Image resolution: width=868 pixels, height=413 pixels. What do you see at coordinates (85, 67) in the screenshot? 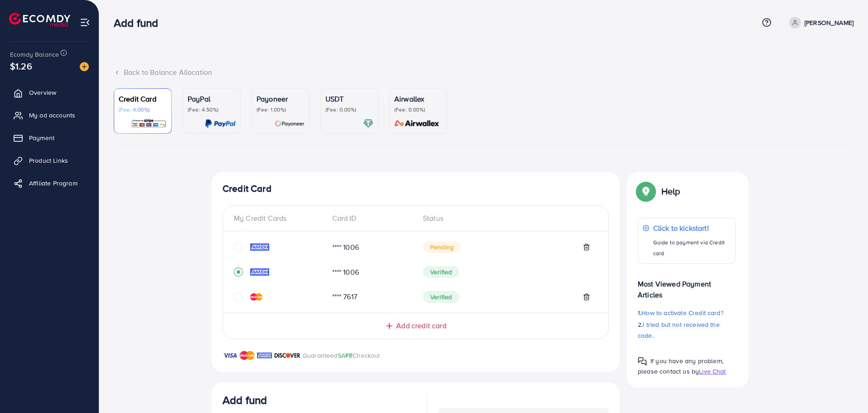
I see `img: image` at bounding box center [85, 67].